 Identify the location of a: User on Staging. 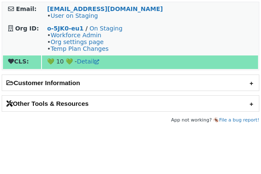
(74, 16).